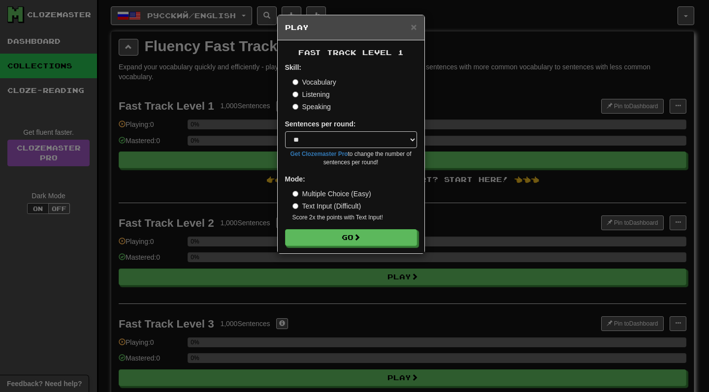 The width and height of the screenshot is (709, 392). Describe the element at coordinates (414, 27) in the screenshot. I see `button: Close` at that location.